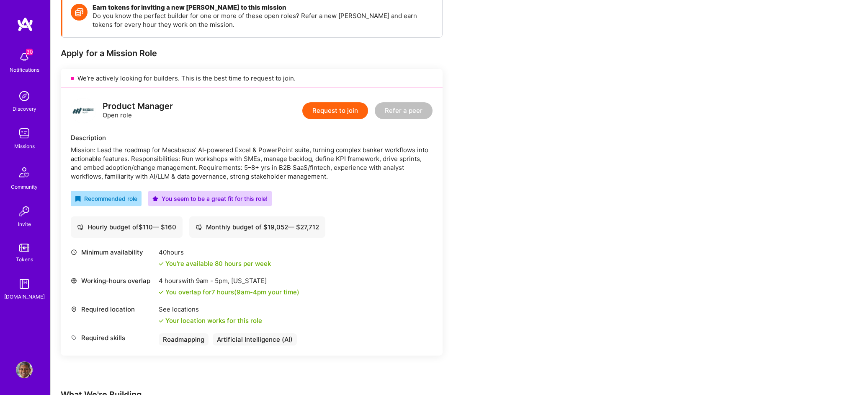 This screenshot has height=395, width=868. What do you see at coordinates (251, 79) in the screenshot?
I see `div: We’re actively looking for builders. This is the best time to request to join.` at bounding box center [251, 79].